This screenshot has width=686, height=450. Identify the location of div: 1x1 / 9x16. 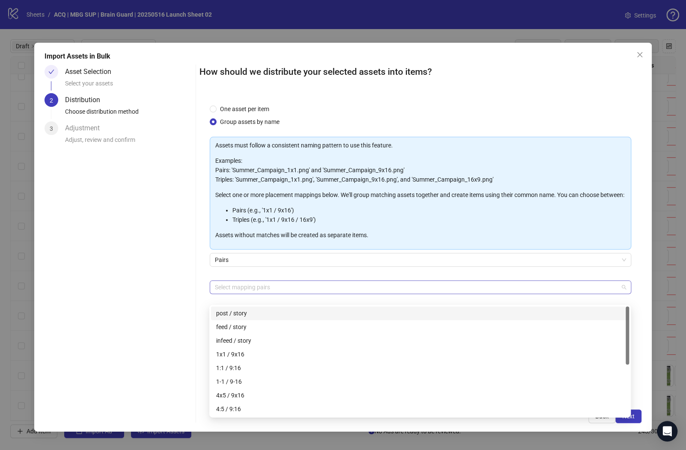
(420, 355).